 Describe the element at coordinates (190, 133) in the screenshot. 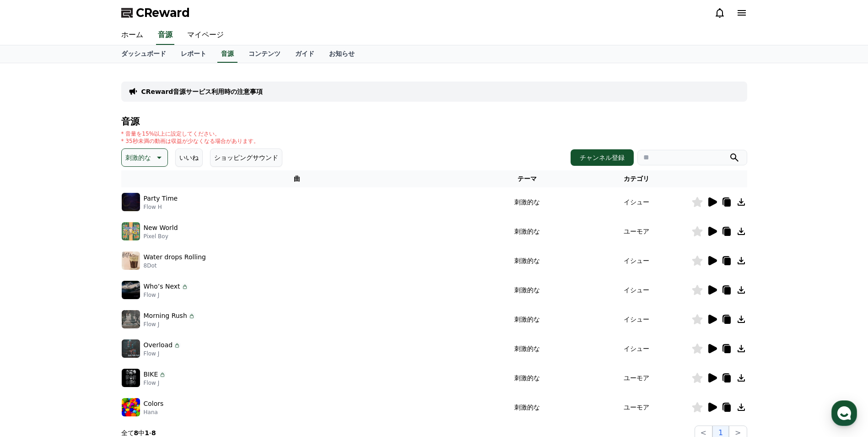

I see `p: * 音量を15%以上に設定してください。` at that location.